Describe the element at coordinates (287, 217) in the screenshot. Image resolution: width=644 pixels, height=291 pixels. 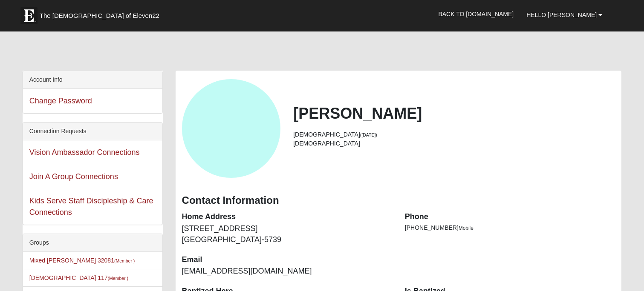
I see `dt: Home Address` at that location.